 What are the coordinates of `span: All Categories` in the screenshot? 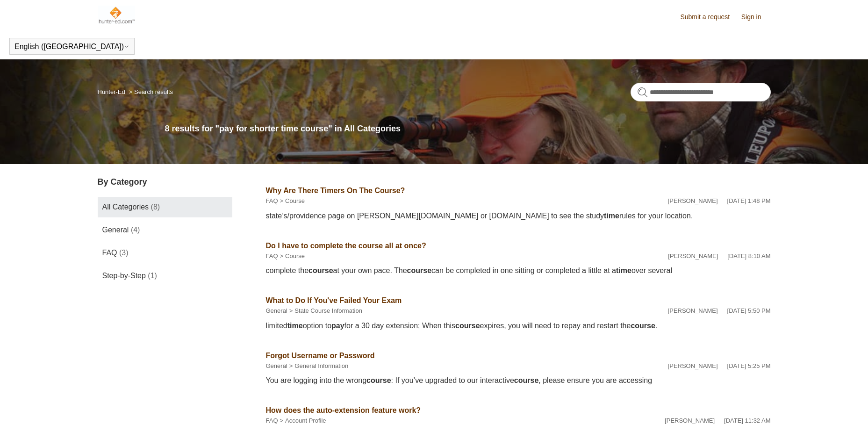 It's located at (126, 206).